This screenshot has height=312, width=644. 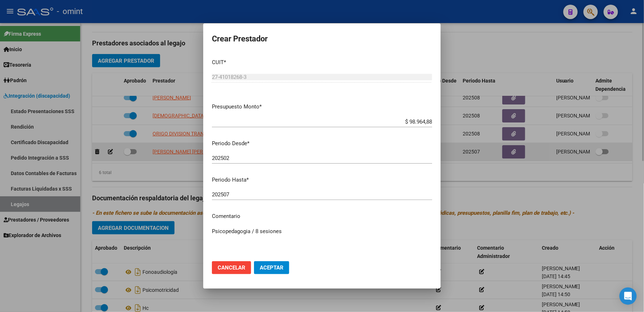 I want to click on div: Open Intercom Messenger, so click(x=628, y=295).